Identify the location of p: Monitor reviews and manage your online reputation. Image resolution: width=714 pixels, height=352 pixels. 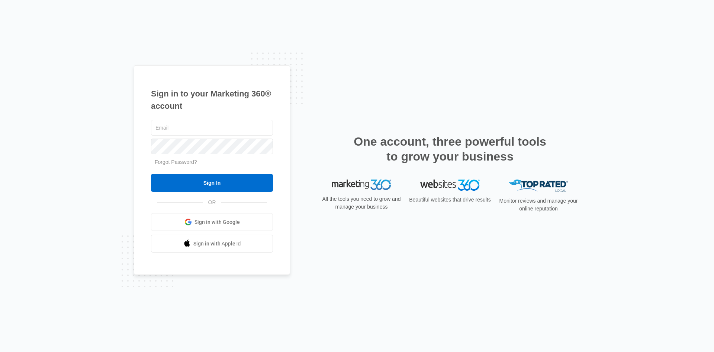
(539, 205).